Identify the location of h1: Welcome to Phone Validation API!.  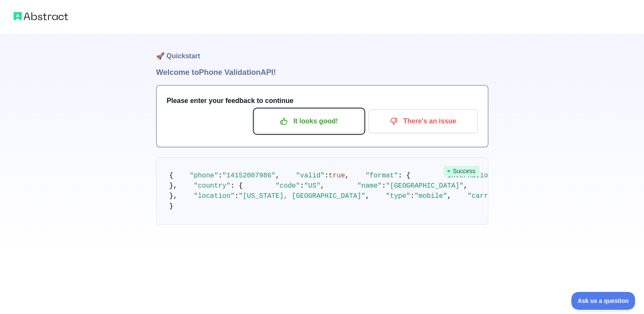
(322, 72).